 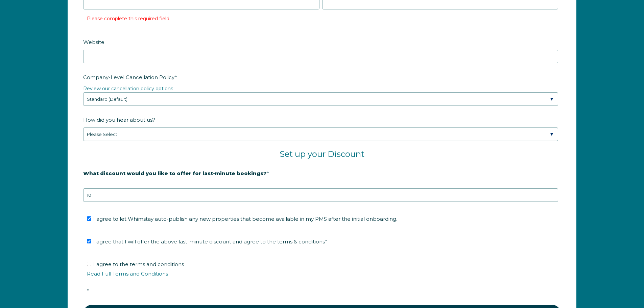 I want to click on input: I agree that I will offer the above last-minute discount and agree to the terms & conditions*, so click(x=89, y=242).